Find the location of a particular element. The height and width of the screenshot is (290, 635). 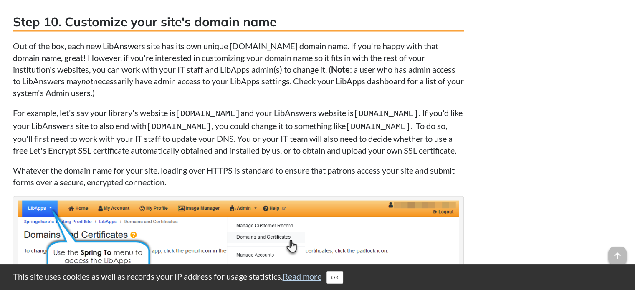

a: Read more is located at coordinates (302, 276).